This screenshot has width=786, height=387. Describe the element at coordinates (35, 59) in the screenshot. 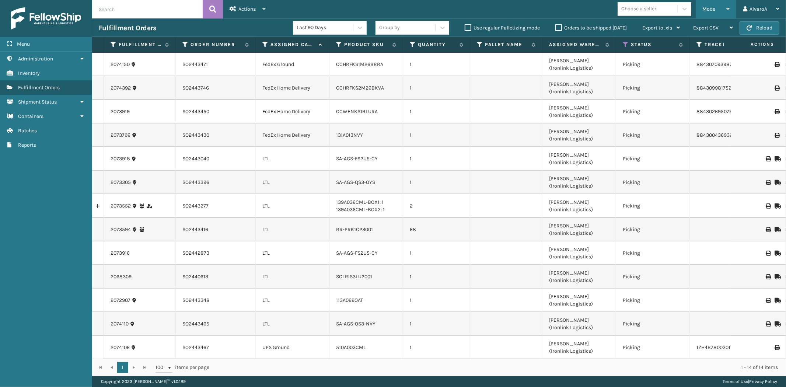

I see `span: Administration` at that location.